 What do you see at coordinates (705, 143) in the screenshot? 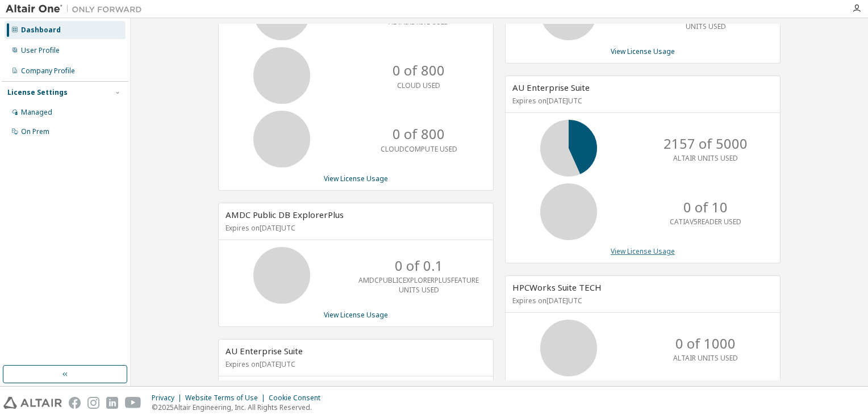
I see `p: 2157 of 5000` at bounding box center [705, 143].